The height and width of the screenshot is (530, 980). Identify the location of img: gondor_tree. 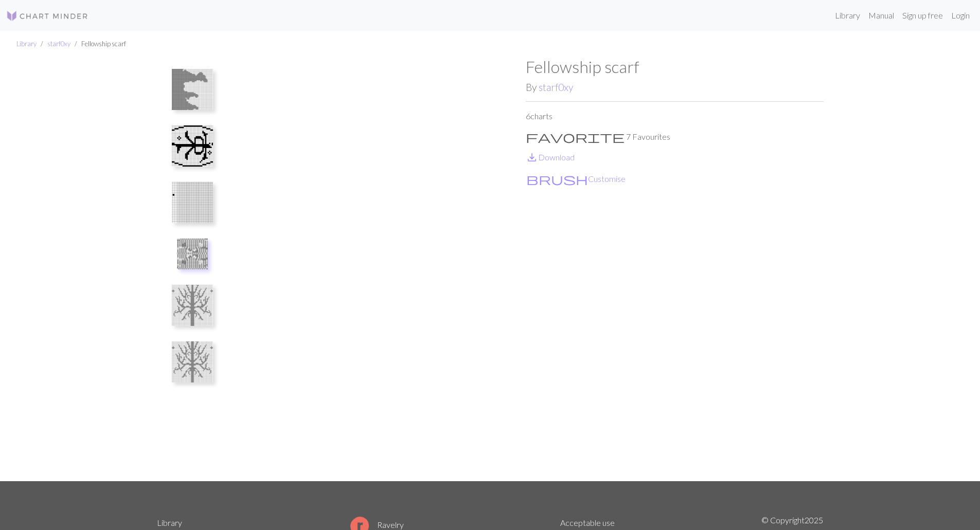
(193, 305).